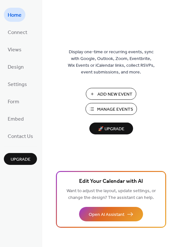 The width and height of the screenshot is (180, 247). I want to click on span: Contact Us, so click(20, 137).